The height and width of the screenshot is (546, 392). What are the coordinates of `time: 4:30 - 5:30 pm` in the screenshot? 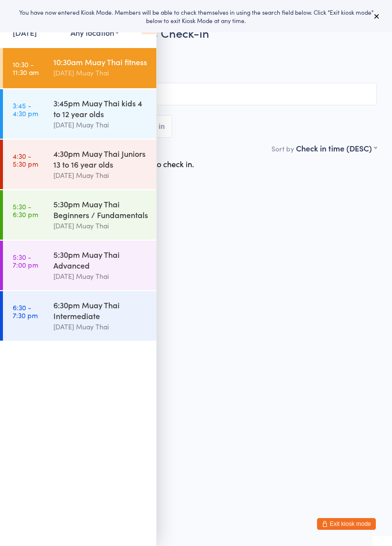 It's located at (26, 160).